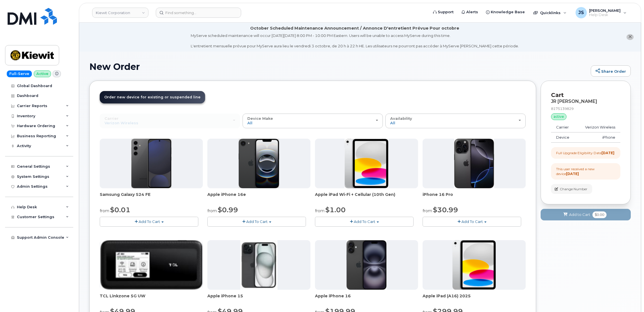 The width and height of the screenshot is (644, 312). Describe the element at coordinates (564, 138) in the screenshot. I see `td: Device` at that location.